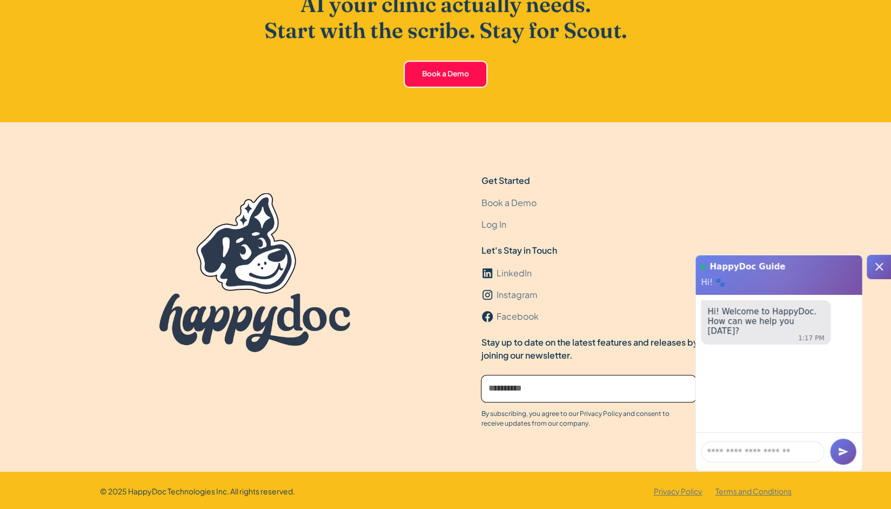 Image resolution: width=891 pixels, height=509 pixels. I want to click on div: By subscribing, you agree to our Privacy Policy and consent to receive updates from our company., so click(584, 418).